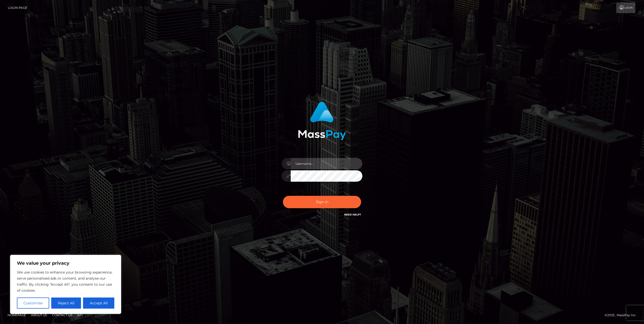  Describe the element at coordinates (80, 315) in the screenshot. I see `a: API` at that location.